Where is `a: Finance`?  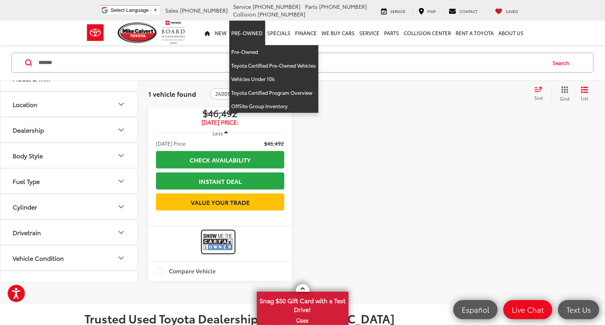 a: Finance is located at coordinates (306, 33).